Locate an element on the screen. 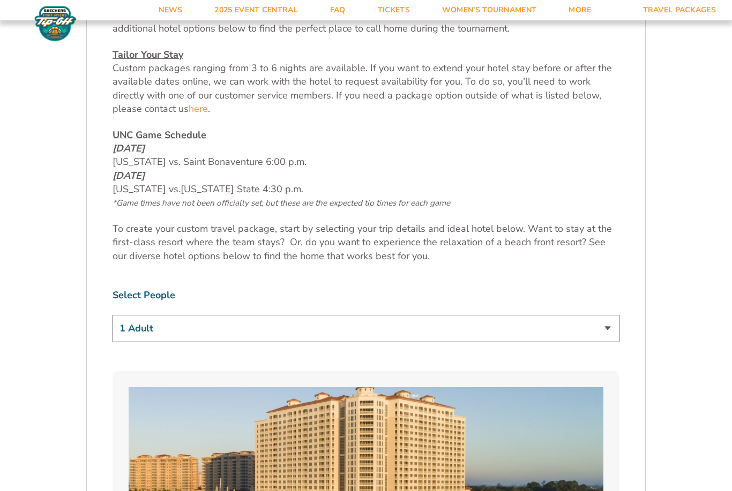  span: vs. is located at coordinates (175, 189).